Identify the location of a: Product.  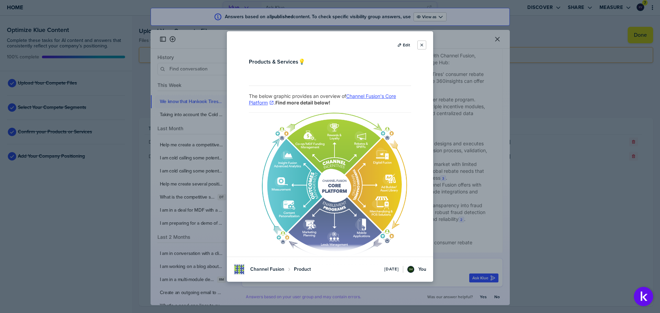
(302, 270).